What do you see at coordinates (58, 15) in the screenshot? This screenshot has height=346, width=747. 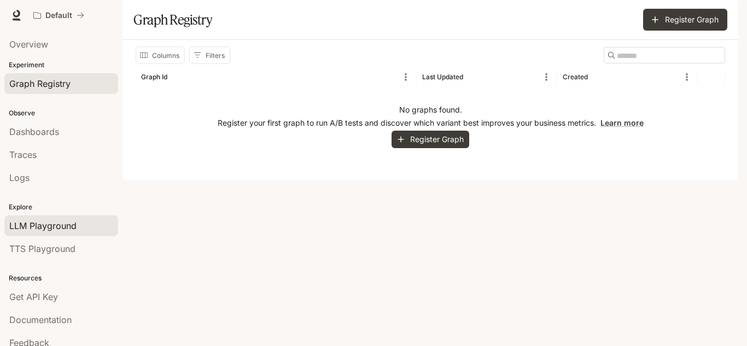 I see `button: All workspaces` at bounding box center [58, 15].